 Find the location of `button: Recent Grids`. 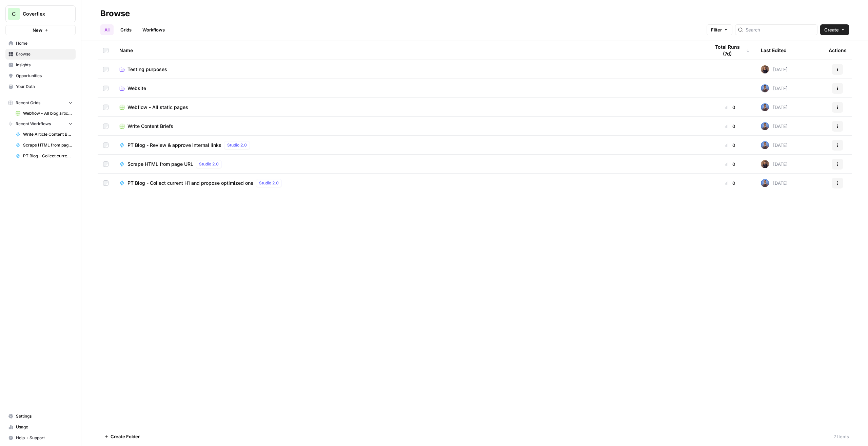

button: Recent Grids is located at coordinates (41, 103).